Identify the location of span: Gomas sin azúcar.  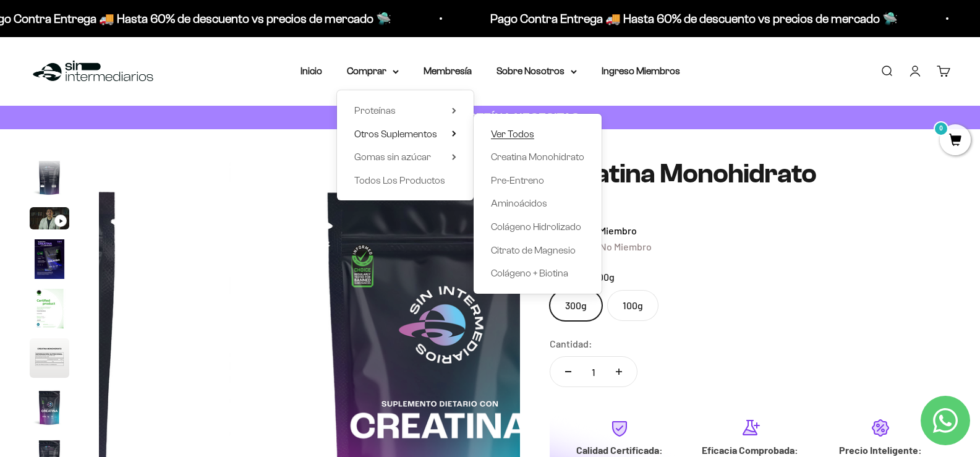
(393, 156).